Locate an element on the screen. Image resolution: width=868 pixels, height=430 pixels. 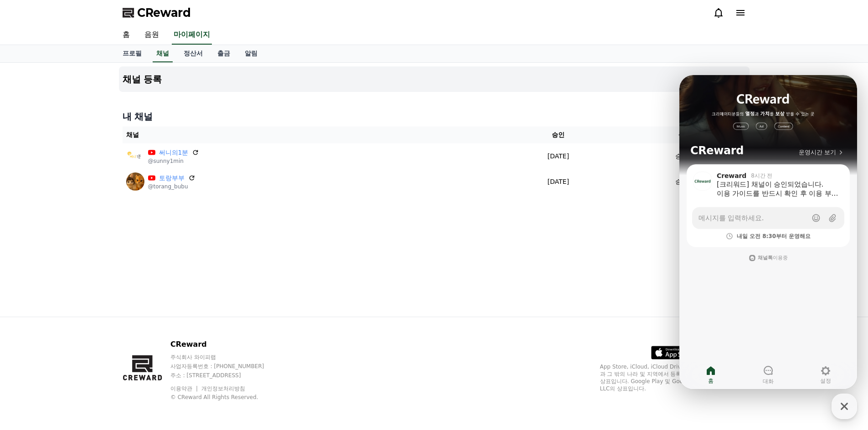
a: 메시지를 입력하세요. is located at coordinates (89, 143).